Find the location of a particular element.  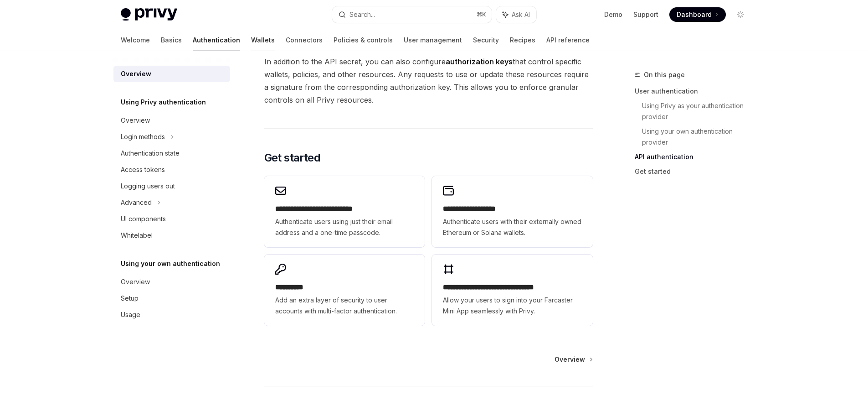

a: Whitelabel is located at coordinates (172, 236).